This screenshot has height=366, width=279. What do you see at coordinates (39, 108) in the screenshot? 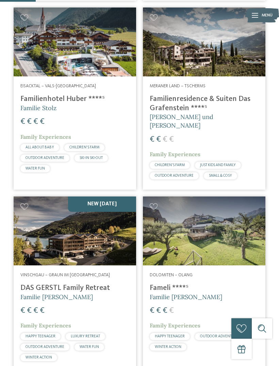
I see `span: Familie Stolz` at bounding box center [39, 108].